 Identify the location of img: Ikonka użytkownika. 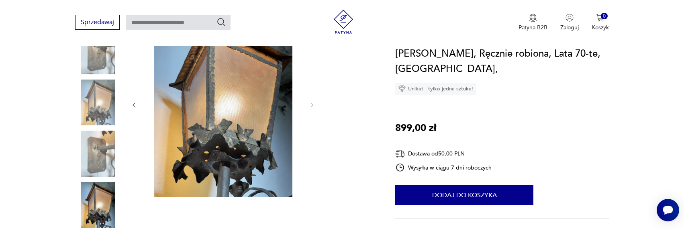
(569, 18).